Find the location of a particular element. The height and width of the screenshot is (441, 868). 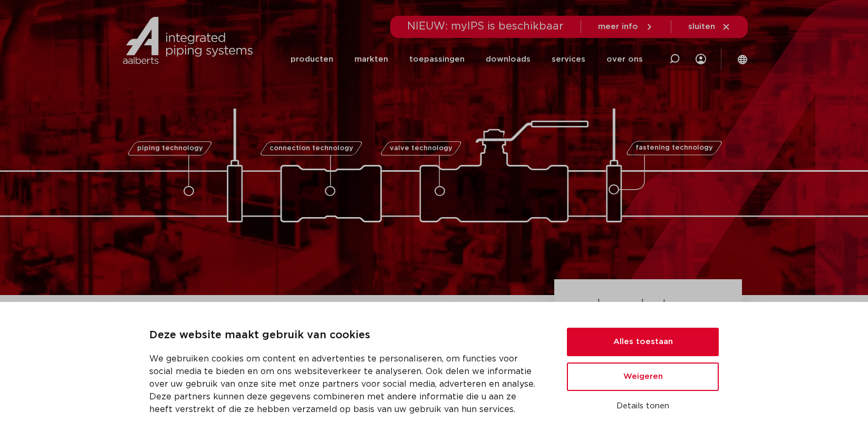

p: Deze website maakt gebruik van cookies is located at coordinates (345, 336).